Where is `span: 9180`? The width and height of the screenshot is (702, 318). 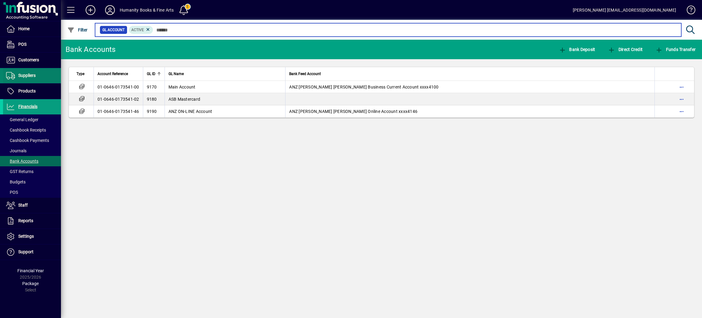
span: 9180 is located at coordinates (152, 99).